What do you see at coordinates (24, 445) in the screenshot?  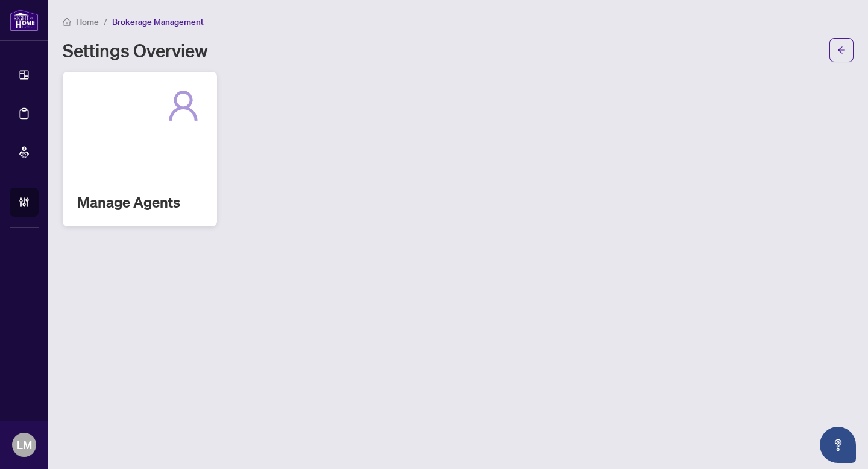 I see `span: LM` at bounding box center [24, 445].